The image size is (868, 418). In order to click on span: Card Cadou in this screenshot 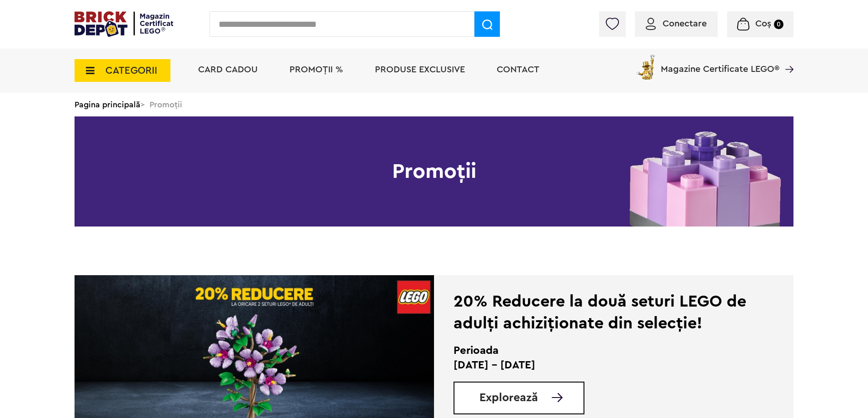, I will do `click(228, 69)`.